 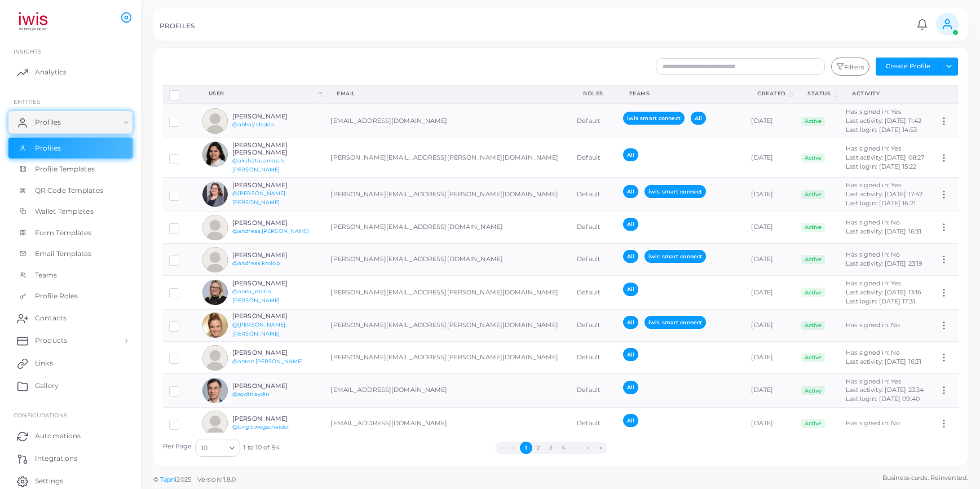 What do you see at coordinates (56, 458) in the screenshot?
I see `span: Integrations` at bounding box center [56, 458].